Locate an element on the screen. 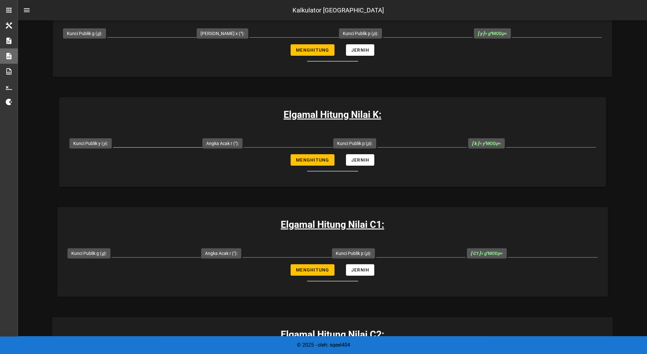  font: Kunci Publik y ( is located at coordinates (88, 143).